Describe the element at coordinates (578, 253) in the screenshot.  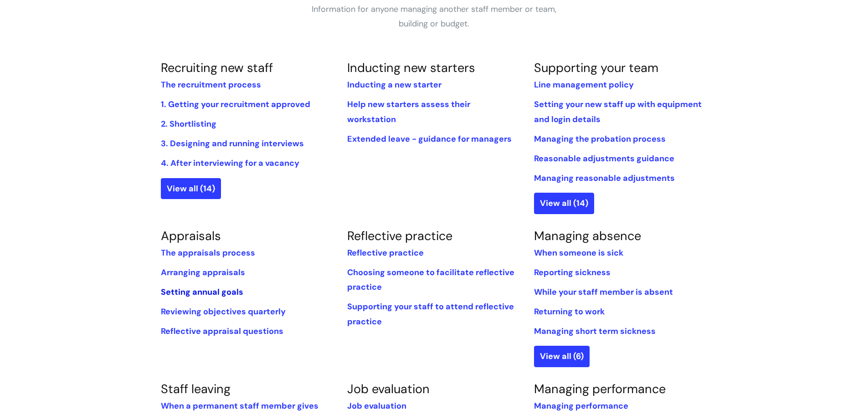
I see `a: When someone is sick` at that location.